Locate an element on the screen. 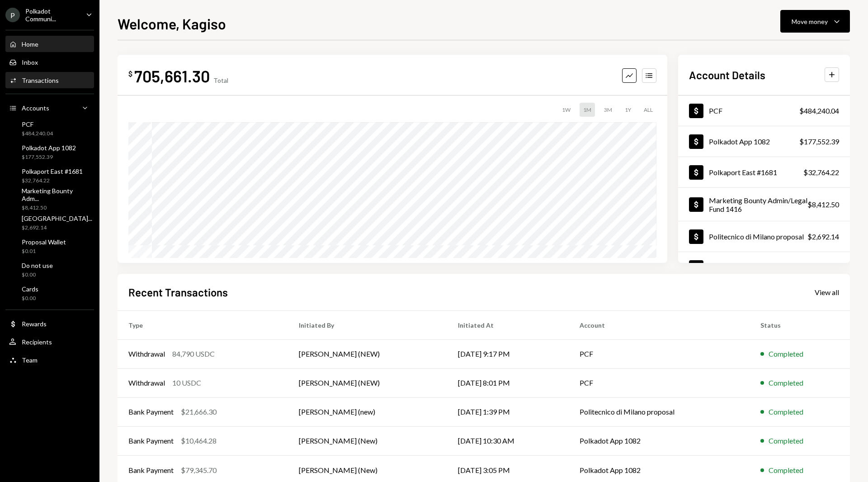 This screenshot has width=868, height=482. div: 3M is located at coordinates (608, 110).